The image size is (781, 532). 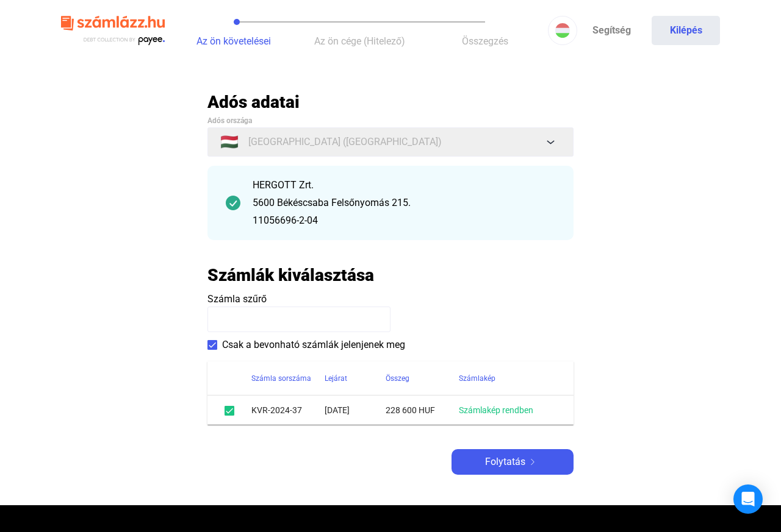 I want to click on h2: Számlák kiválasztása, so click(x=290, y=275).